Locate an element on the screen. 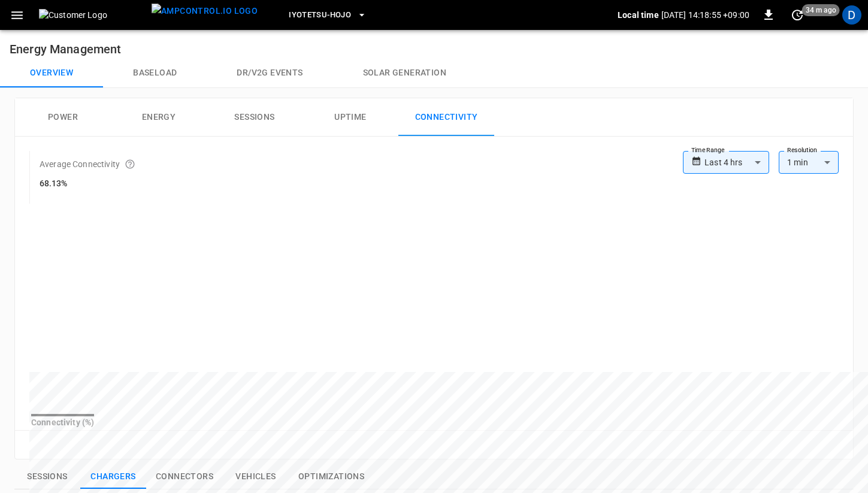 This screenshot has width=868, height=493. h6: 68.13% is located at coordinates (87, 184).